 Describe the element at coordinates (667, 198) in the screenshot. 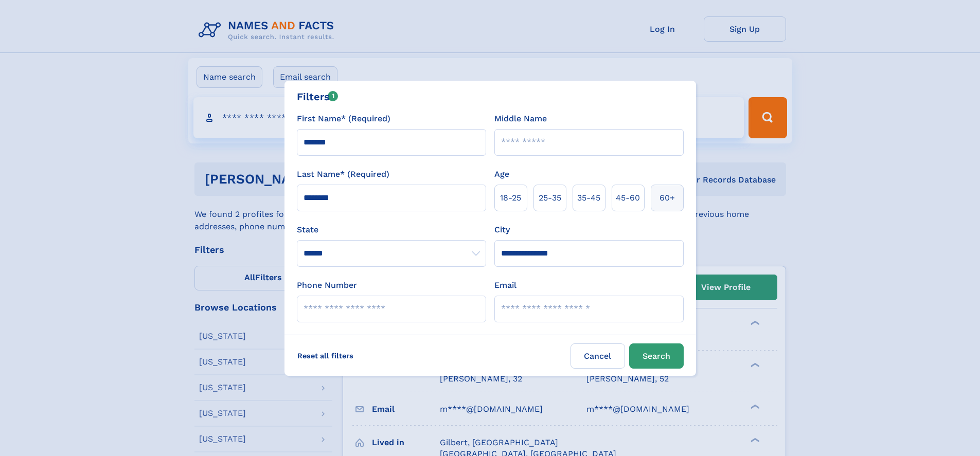

I see `span: 60+` at that location.